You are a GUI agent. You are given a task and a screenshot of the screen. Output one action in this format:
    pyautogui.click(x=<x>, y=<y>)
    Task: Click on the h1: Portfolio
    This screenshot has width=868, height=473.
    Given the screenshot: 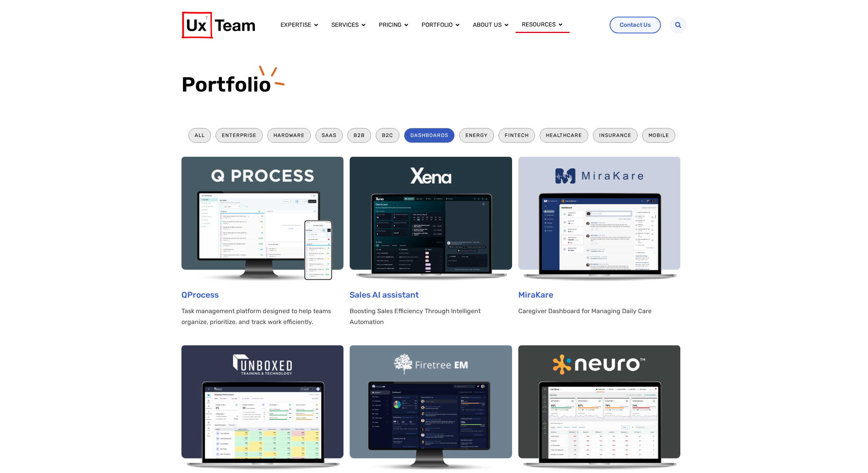 What is the action you would take?
    pyautogui.click(x=434, y=85)
    